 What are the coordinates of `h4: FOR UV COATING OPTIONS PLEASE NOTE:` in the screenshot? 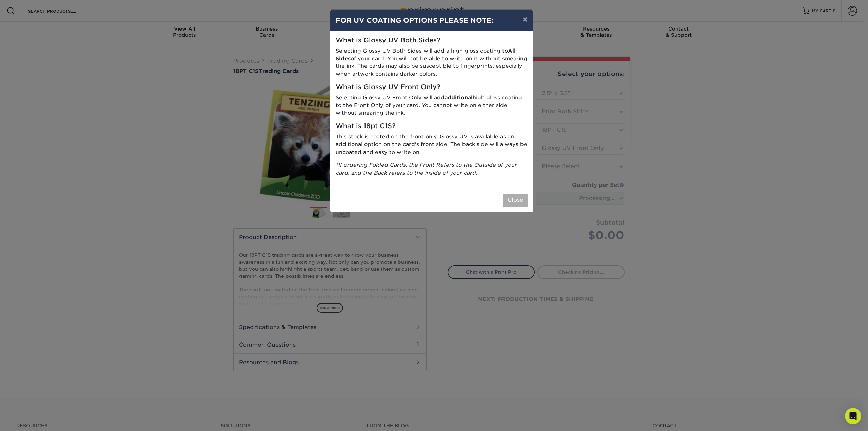 It's located at (432, 20).